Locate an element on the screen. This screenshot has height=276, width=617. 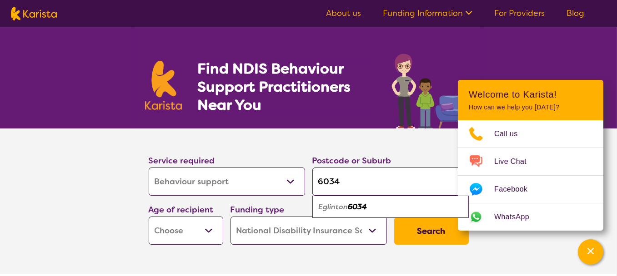
a: About us is located at coordinates (343, 13).